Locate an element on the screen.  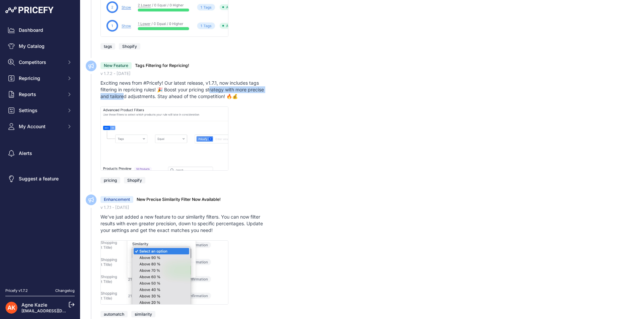
h3: Tags Filtering for Repricing! is located at coordinates (162, 66).